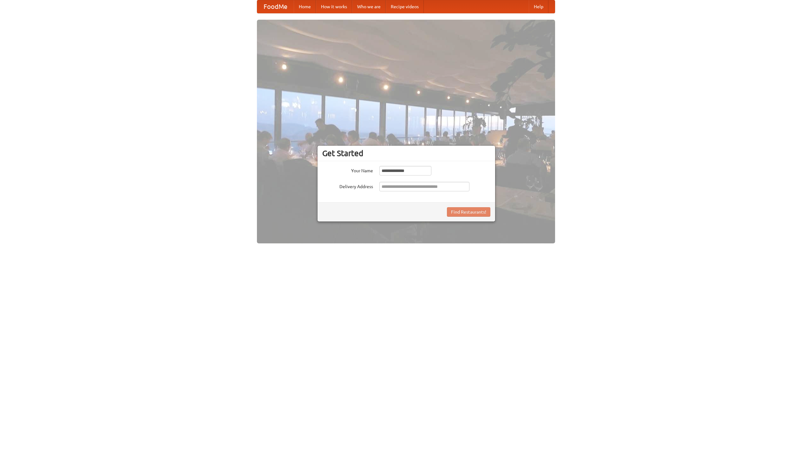 Image resolution: width=812 pixels, height=449 pixels. What do you see at coordinates (305, 7) in the screenshot?
I see `a: Home` at bounding box center [305, 7].